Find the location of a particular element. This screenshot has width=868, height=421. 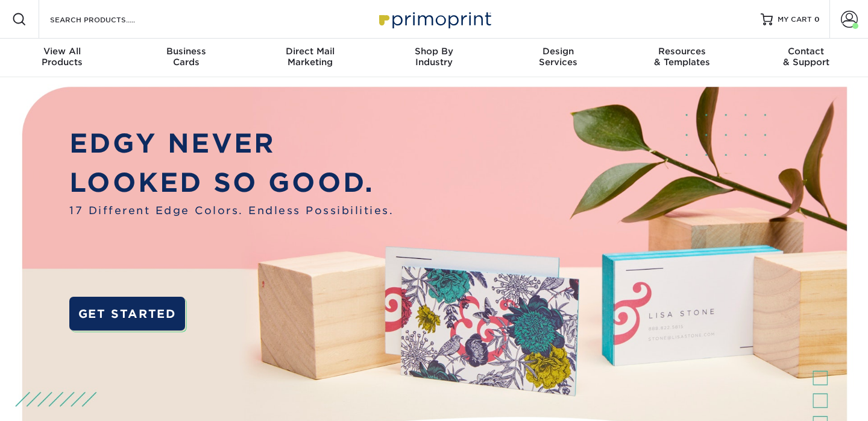

div: & Support is located at coordinates (806, 57).